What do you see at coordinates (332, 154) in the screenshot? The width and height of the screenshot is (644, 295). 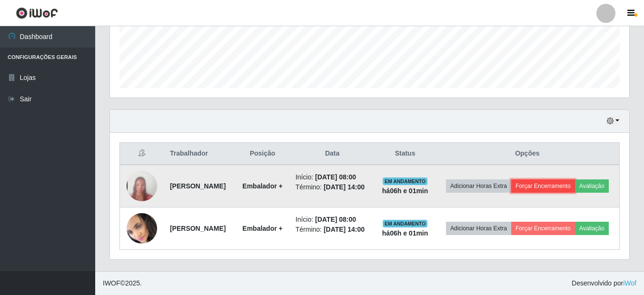 I see `th: Data` at bounding box center [332, 154].